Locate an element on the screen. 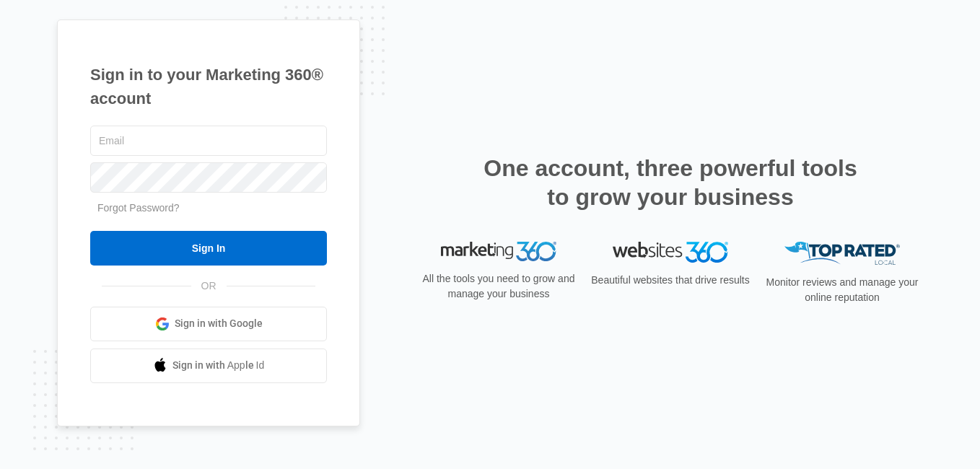 This screenshot has width=980, height=469. h2: One account, three powerful tools to grow your business is located at coordinates (670, 183).